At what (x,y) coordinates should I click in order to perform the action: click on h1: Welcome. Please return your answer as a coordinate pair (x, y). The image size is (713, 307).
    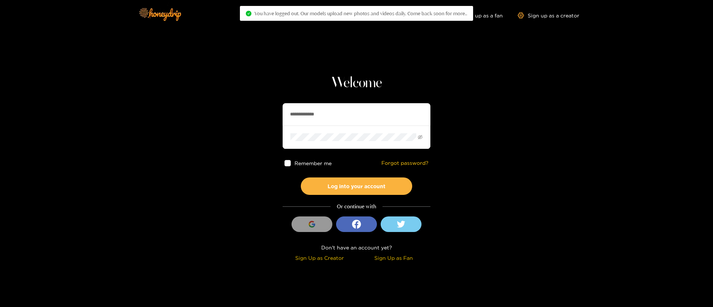
    Looking at the image, I should click on (356, 83).